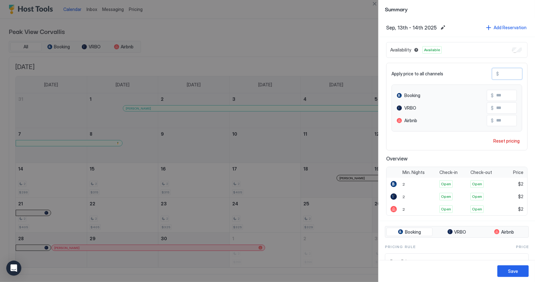  What do you see at coordinates (411, 28) in the screenshot?
I see `span: Sep, 13th - 14th 2025` at bounding box center [411, 28].